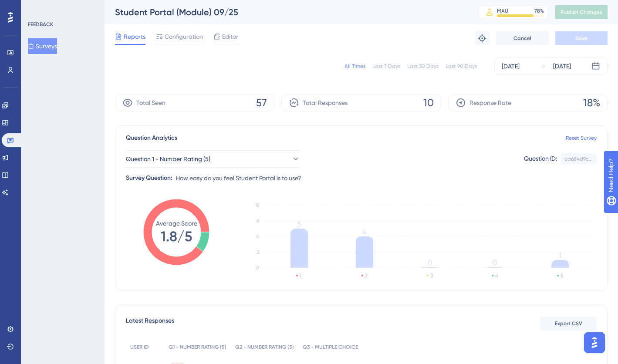 This screenshot has height=364, width=618. What do you see at coordinates (13, 13) in the screenshot?
I see `img: launcher-image-alternative-text` at bounding box center [13, 13].